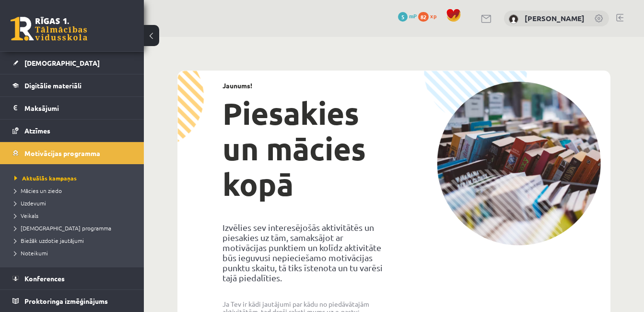  What do you see at coordinates (74, 253) in the screenshot?
I see `a: Noteikumi` at bounding box center [74, 253].